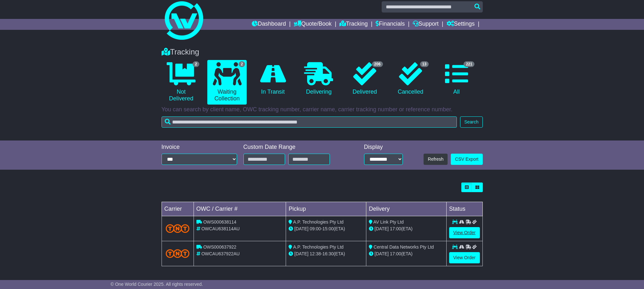 The height and width of the screenshot is (289, 644). I want to click on a: Support, so click(426, 24).